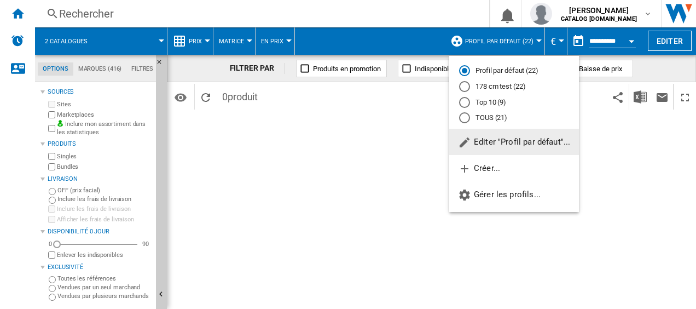  Describe the element at coordinates (499, 194) in the screenshot. I see `span: Gérer les profils...` at that location.